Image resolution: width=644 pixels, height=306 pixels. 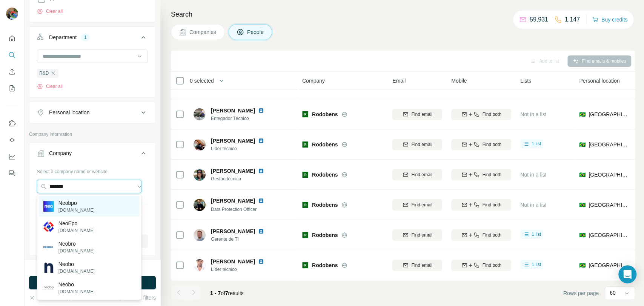 I want to click on div: Select a company name or website, so click(x=93, y=170).